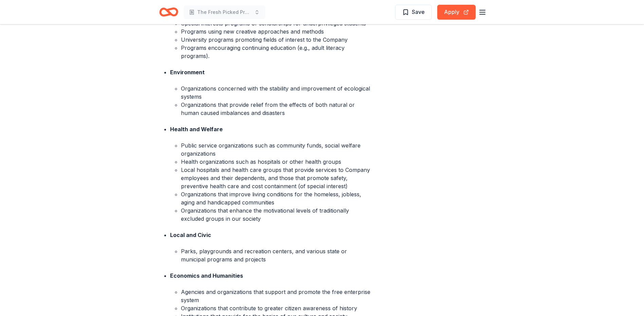  Describe the element at coordinates (190, 235) in the screenshot. I see `strong: Local and Civic` at that location.